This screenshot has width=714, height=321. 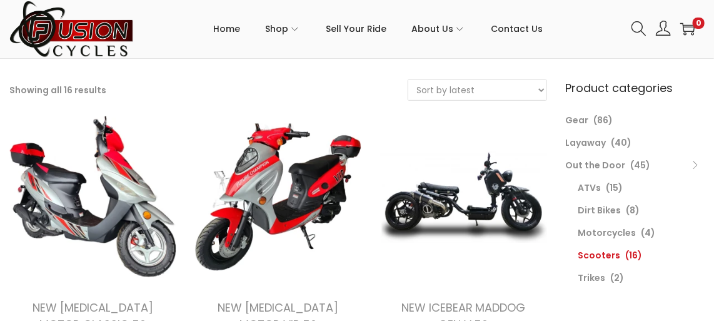 What do you see at coordinates (607, 233) in the screenshot?
I see `a: Motorcycles` at bounding box center [607, 233].